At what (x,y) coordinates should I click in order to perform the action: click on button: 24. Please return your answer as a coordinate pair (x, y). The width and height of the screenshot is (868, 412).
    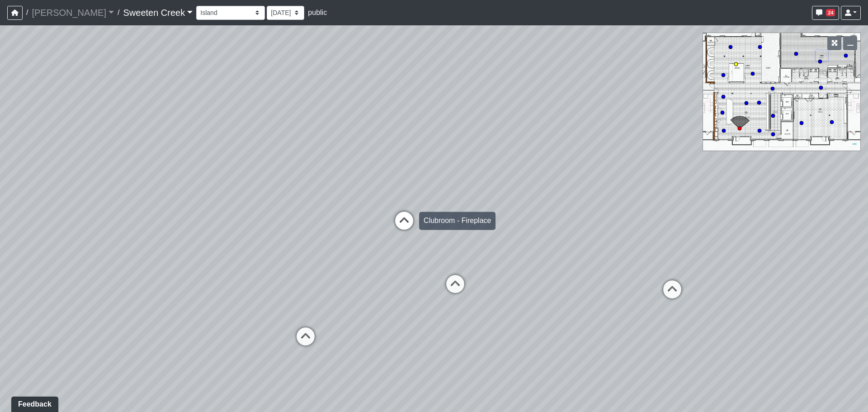
    Looking at the image, I should click on (826, 13).